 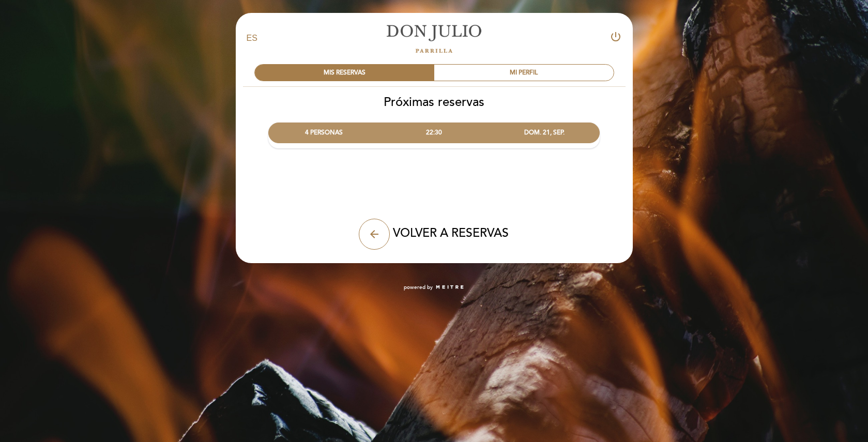 I want to click on button: power_settings_new, so click(x=616, y=38).